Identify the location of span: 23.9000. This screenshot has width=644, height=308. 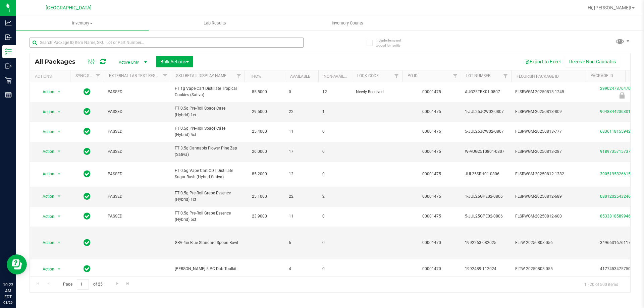
(259, 216).